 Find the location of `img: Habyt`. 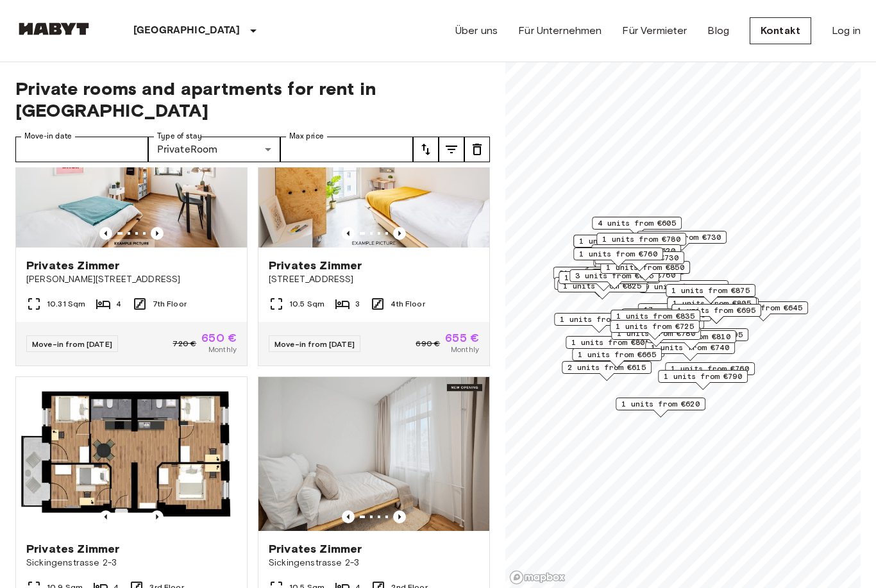

img: Habyt is located at coordinates (54, 29).